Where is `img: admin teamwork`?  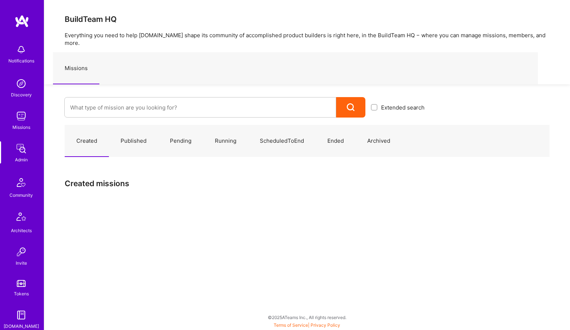
img: admin teamwork is located at coordinates (21, 149).